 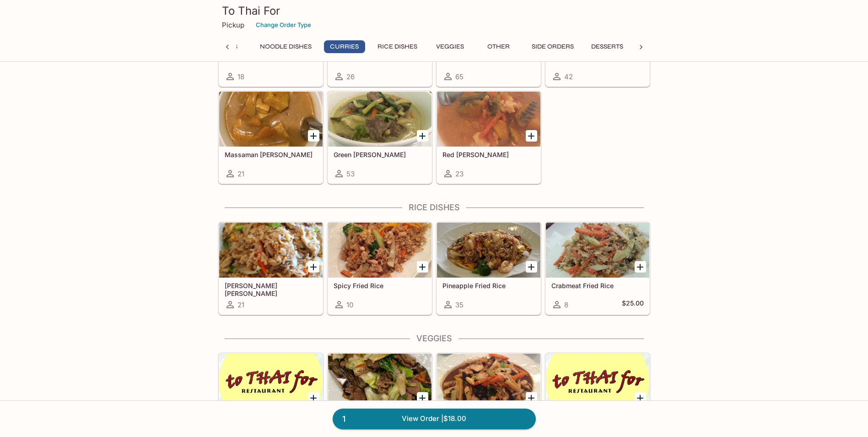 What do you see at coordinates (450, 47) in the screenshot?
I see `button: Veggies` at bounding box center [450, 47].